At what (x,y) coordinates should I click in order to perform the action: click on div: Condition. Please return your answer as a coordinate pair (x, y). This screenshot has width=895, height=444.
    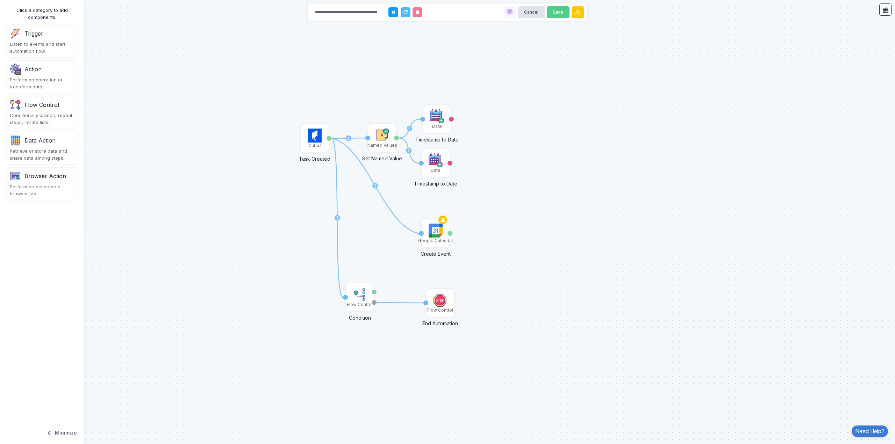
    Looking at the image, I should click on (360, 316).